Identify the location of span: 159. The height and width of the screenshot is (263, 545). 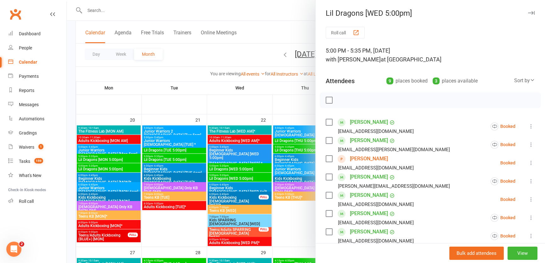
(39, 161).